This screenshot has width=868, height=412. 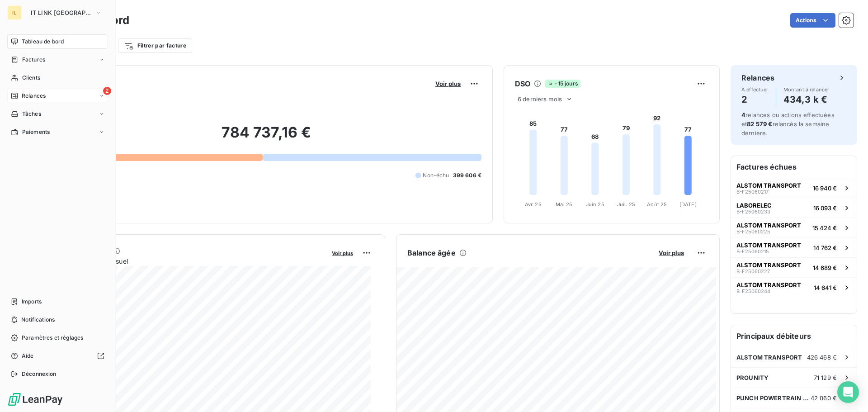 What do you see at coordinates (35, 399) in the screenshot?
I see `img: Logo LeanPay` at bounding box center [35, 399].